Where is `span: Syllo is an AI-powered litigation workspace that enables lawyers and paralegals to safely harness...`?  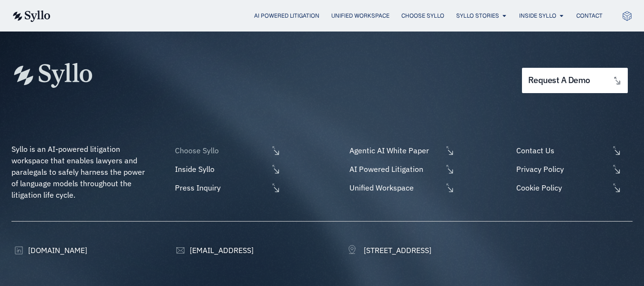
span: Syllo is an AI-powered litigation workspace that enables lawyers and paralegals to safely harness... is located at coordinates (79, 172).